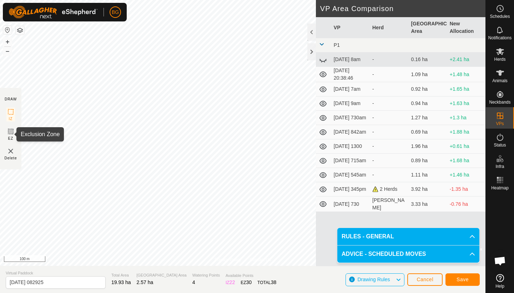 The width and height of the screenshot is (514, 293). Describe the element at coordinates (246, 282) in the screenshot. I see `div: EZ` at that location.